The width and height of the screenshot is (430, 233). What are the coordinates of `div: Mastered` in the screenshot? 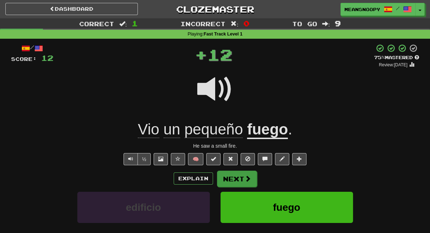 It's located at (397, 58).